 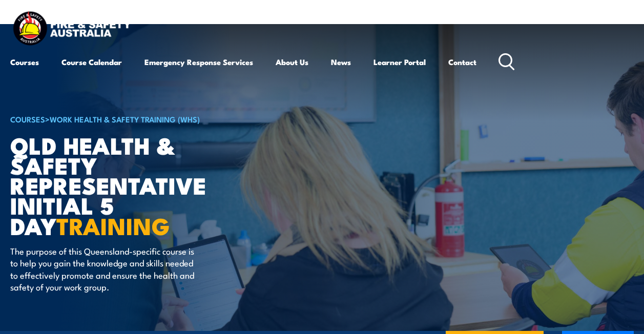 What do you see at coordinates (92, 62) in the screenshot?
I see `a: Course Calendar` at bounding box center [92, 62].